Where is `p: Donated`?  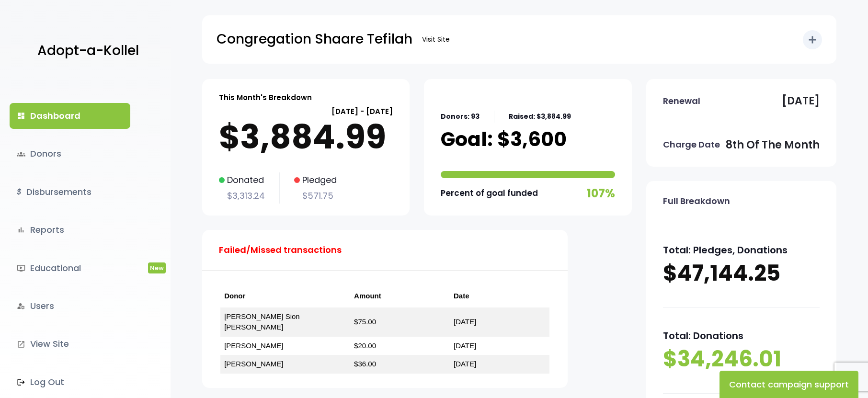 p: Donated is located at coordinates (242, 181).